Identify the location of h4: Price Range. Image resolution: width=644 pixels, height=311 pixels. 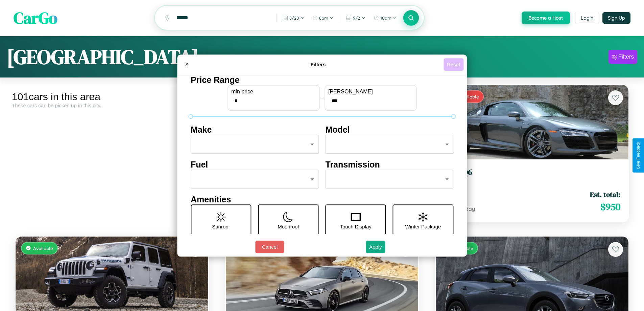
(322, 80).